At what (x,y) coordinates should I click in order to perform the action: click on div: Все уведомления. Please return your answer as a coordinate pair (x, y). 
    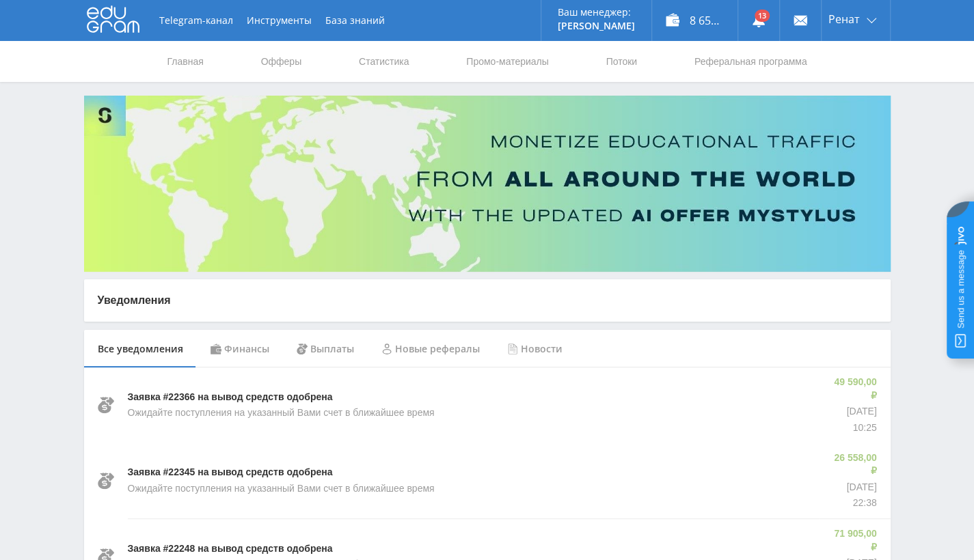
    Looking at the image, I should click on (140, 349).